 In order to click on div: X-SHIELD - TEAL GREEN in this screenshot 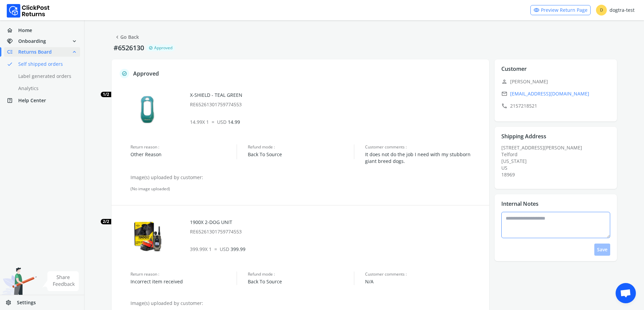, I will do `click(336, 100)`.